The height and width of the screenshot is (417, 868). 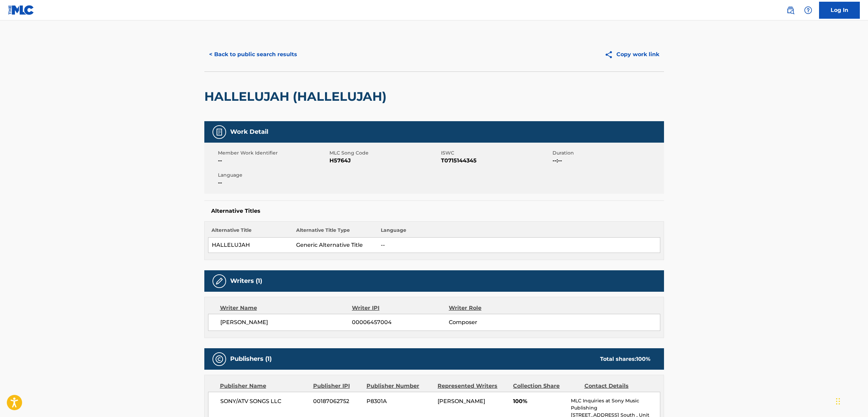 I want to click on h5: Work Detail, so click(x=249, y=131).